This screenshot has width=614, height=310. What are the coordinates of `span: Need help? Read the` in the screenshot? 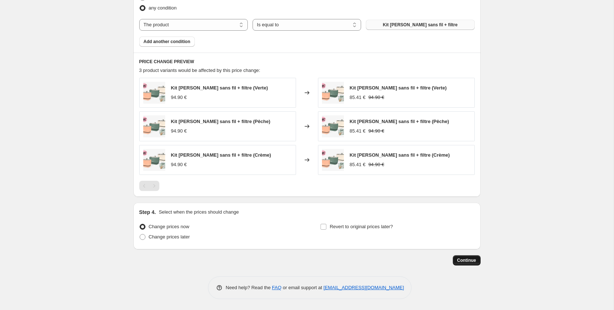 It's located at (249, 287).